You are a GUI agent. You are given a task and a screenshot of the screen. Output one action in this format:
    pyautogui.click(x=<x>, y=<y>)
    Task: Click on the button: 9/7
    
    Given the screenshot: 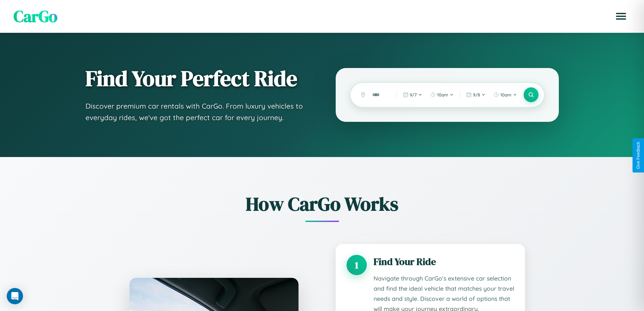 What is the action you would take?
    pyautogui.click(x=412, y=95)
    